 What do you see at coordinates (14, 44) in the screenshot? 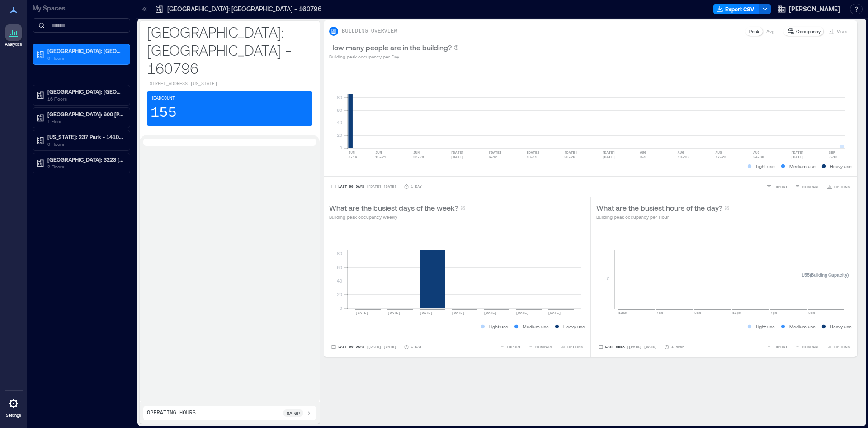
I see `p: Analytics` at bounding box center [14, 44].